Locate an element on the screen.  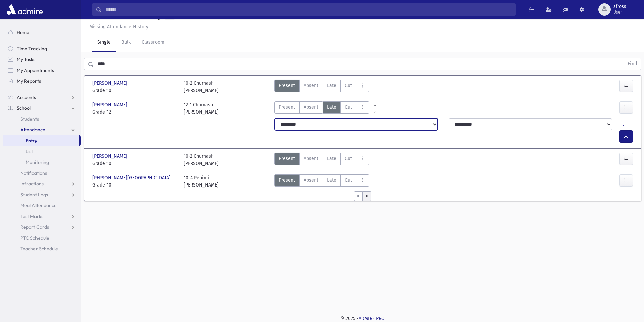
a: Single is located at coordinates (104, 42).